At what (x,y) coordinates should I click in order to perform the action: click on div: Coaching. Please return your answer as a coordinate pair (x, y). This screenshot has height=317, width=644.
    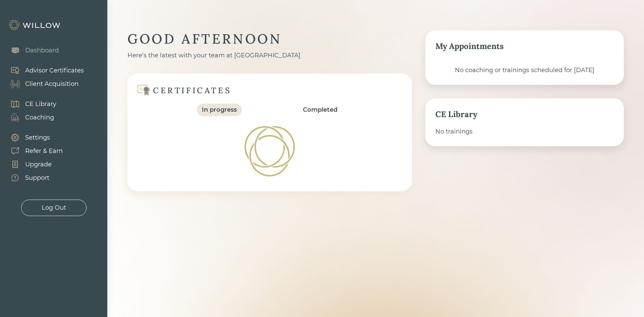
    Looking at the image, I should click on (39, 117).